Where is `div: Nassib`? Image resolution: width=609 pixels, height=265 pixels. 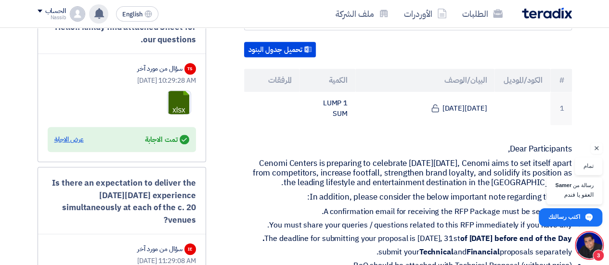 div: Nassib is located at coordinates (51, 17).